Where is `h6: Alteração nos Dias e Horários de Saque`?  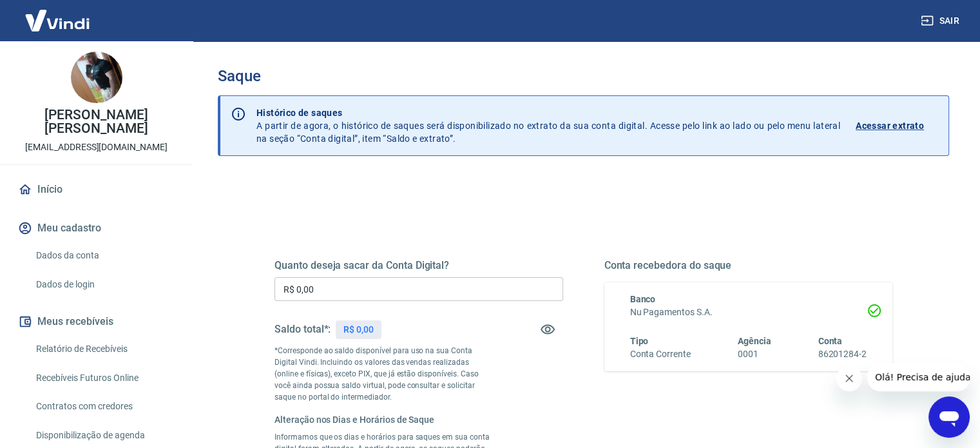
h6: Alteração nos Dias e Horários de Saque is located at coordinates (382, 419).